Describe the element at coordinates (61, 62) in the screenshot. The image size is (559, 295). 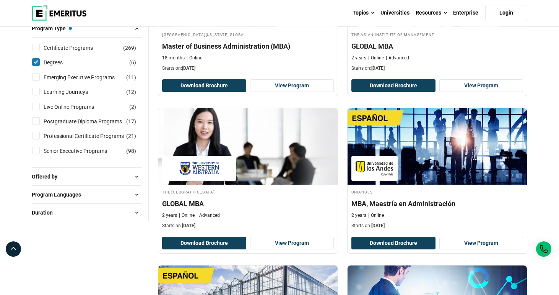
I see `a: Degrees` at that location.